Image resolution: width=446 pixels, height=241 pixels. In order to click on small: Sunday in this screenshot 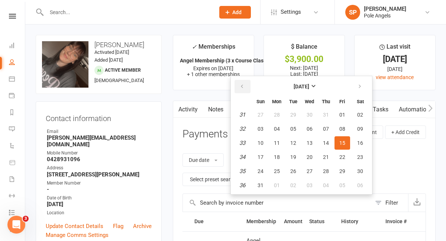, I will do `click(261, 102)`.